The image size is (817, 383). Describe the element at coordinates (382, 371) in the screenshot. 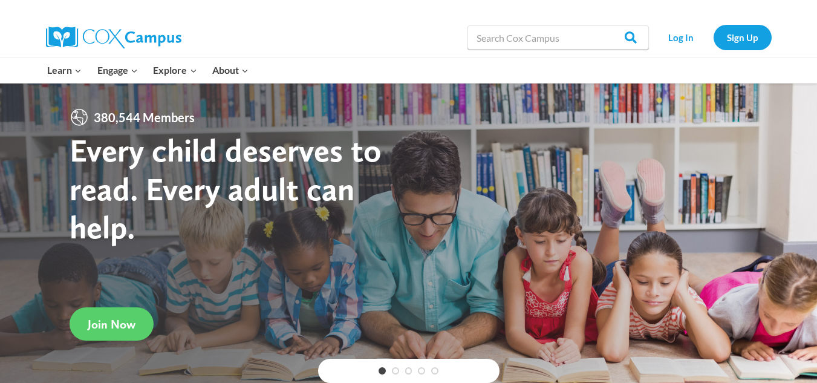

I see `a: 1` at that location.